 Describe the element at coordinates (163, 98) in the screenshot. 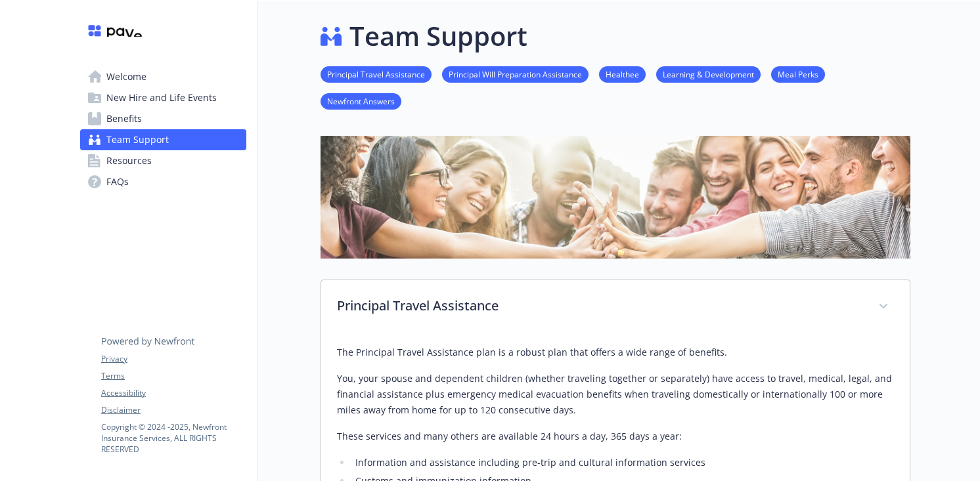

I see `a: New Hire and Life Events` at that location.